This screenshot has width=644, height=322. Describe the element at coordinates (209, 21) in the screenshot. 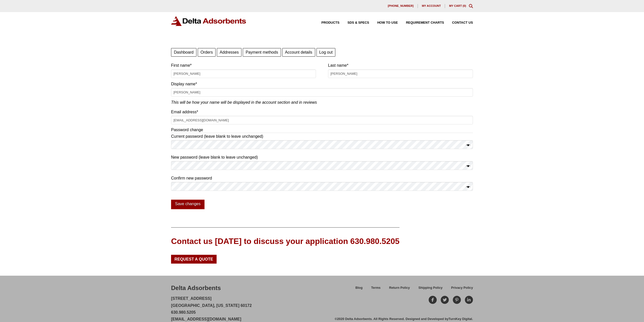

I see `img: Delta Adsorbents` at that location.